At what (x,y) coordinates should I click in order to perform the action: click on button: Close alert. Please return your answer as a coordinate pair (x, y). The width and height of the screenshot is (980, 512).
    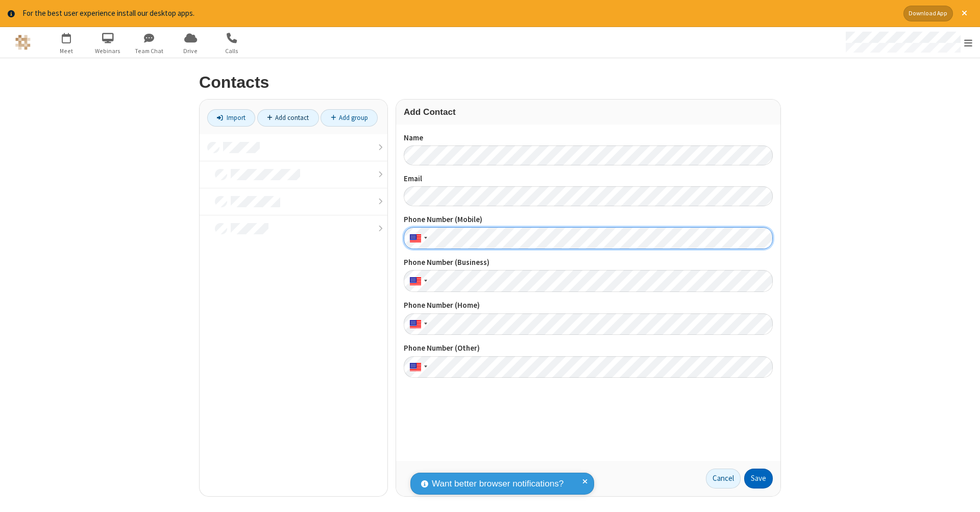
    Looking at the image, I should click on (964, 13).